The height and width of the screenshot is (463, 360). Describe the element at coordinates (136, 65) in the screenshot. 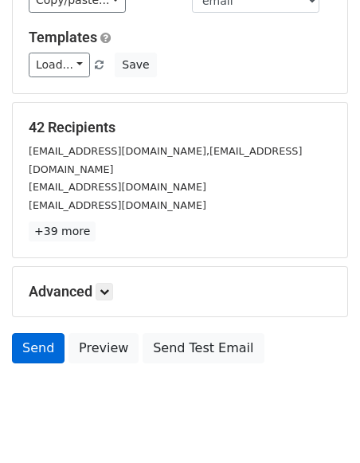

I see `button: Save` at that location.